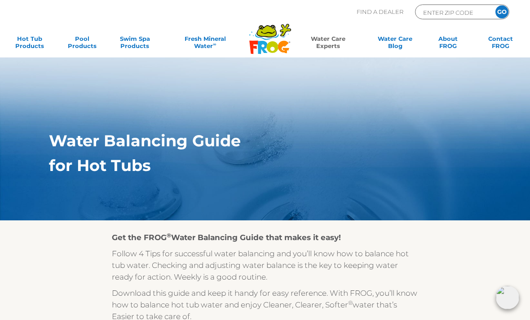  What do you see at coordinates (507, 298) in the screenshot?
I see `img: openIcon` at bounding box center [507, 298].